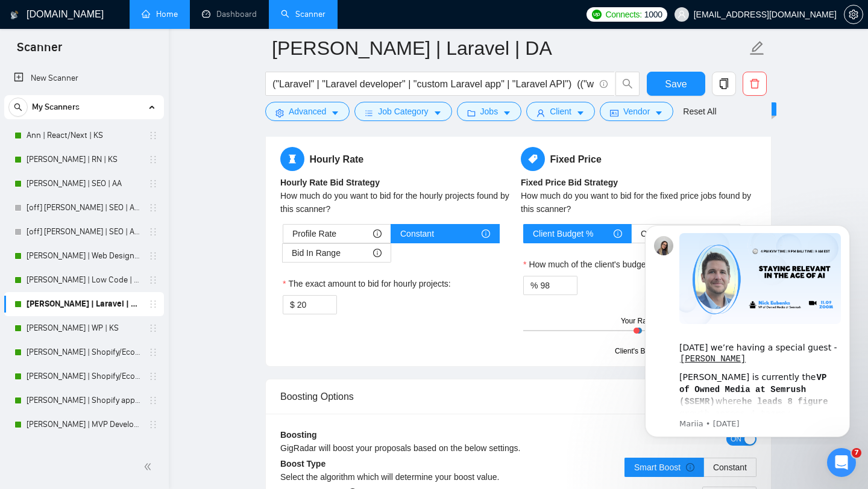 Image resolution: width=868 pixels, height=489 pixels. Describe the element at coordinates (519, 397) in the screenshot. I see `div: Boosting Options` at that location.